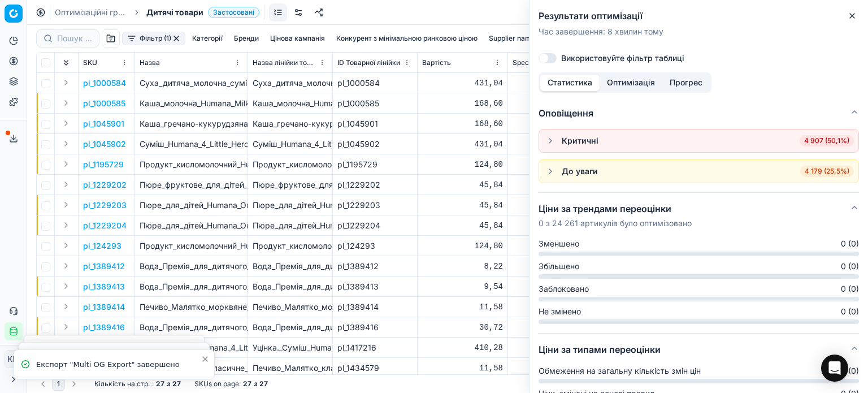 The height and width of the screenshot is (393, 868). Describe the element at coordinates (43, 384) in the screenshot. I see `button: Go to previous page` at that location.